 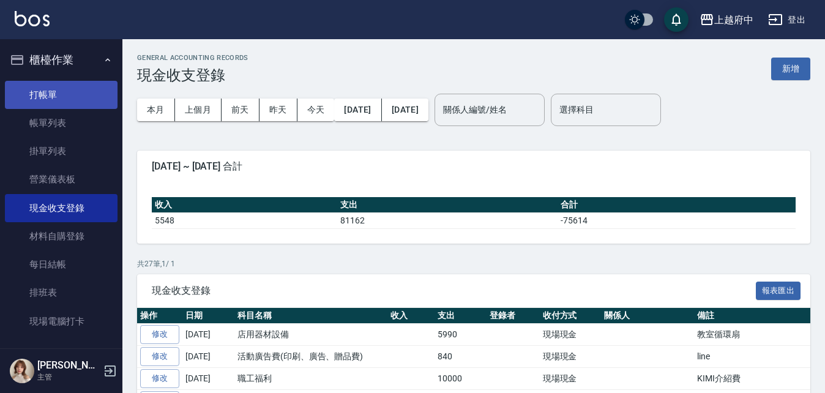 What do you see at coordinates (278, 110) in the screenshot?
I see `button: 昨天` at bounding box center [278, 110].